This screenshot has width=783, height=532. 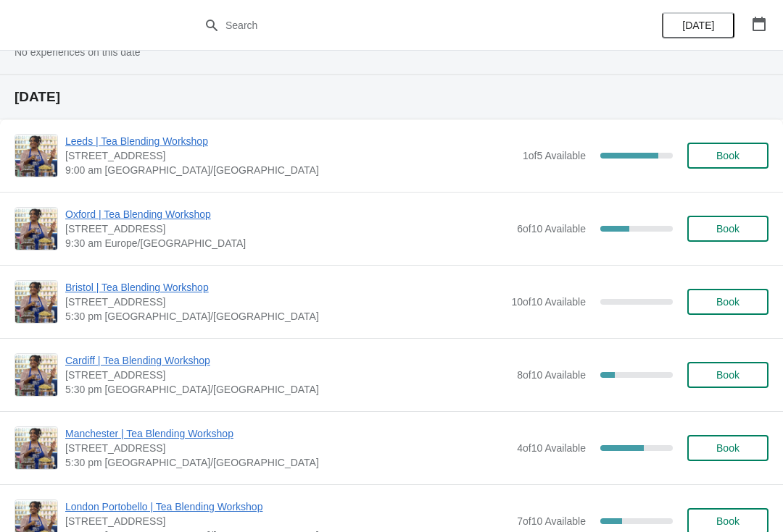 I want to click on img: Bristol | Tea Blending Workshop | 73 Park Street, Bristol, BS1 5PB | 5:30 pm Europe/London, so click(x=36, y=302).